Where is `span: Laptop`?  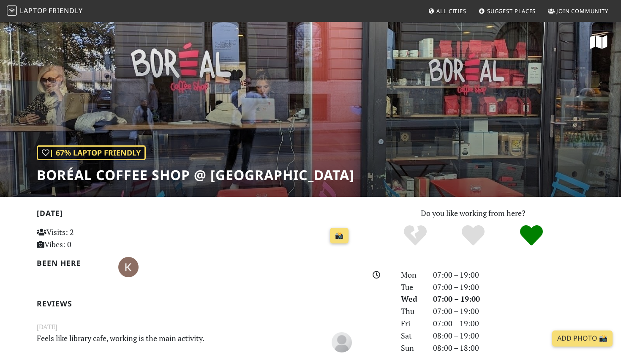
span: Laptop is located at coordinates (33, 11).